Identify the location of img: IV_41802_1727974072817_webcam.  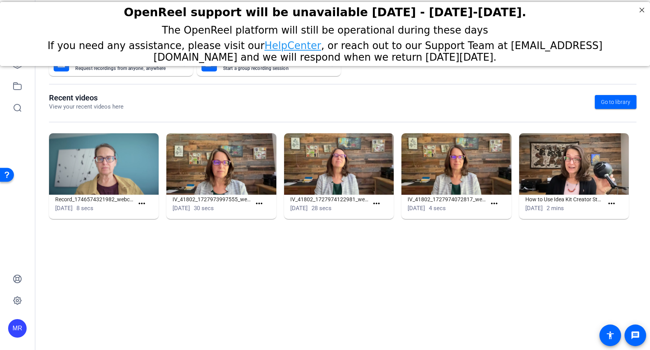
(456, 164).